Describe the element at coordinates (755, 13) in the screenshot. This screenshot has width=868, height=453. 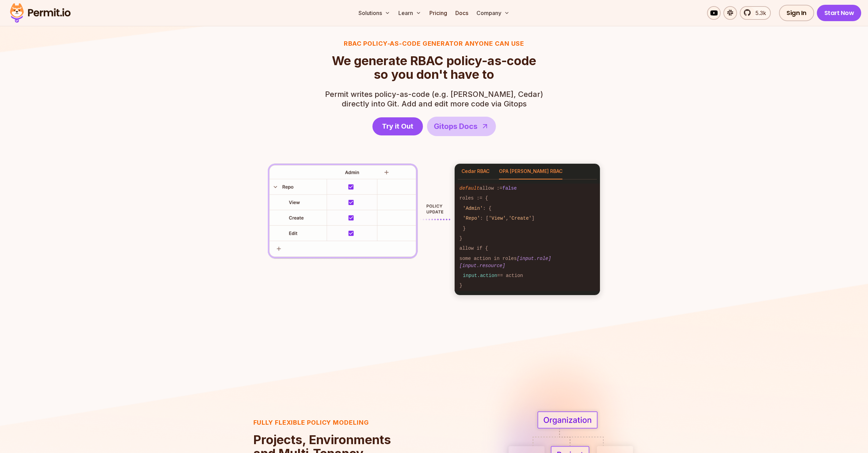
I see `a: 5.3k` at that location.